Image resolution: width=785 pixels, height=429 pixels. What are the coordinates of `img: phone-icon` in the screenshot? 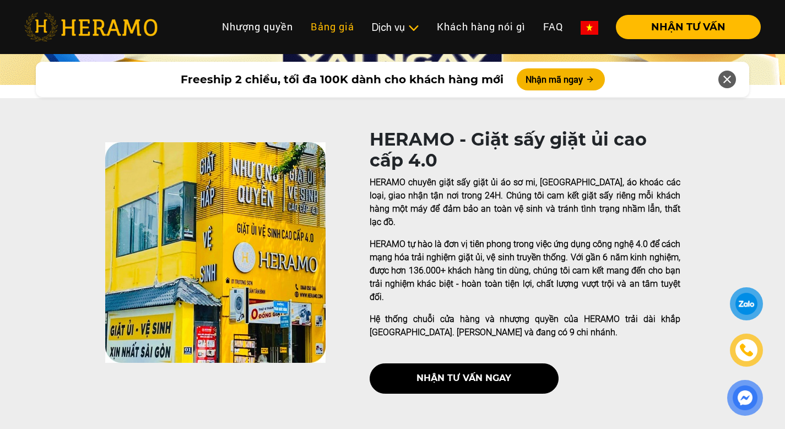 It's located at (747, 350).